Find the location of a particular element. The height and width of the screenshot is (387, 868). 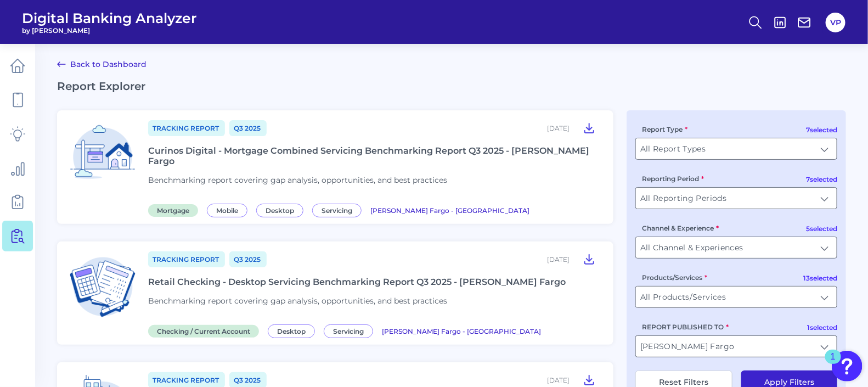

a: Checking / Current Account is located at coordinates (206, 330).